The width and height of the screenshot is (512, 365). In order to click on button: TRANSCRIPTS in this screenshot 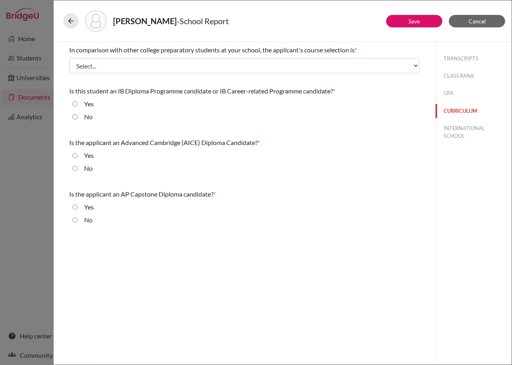, I will do `click(473, 58)`.